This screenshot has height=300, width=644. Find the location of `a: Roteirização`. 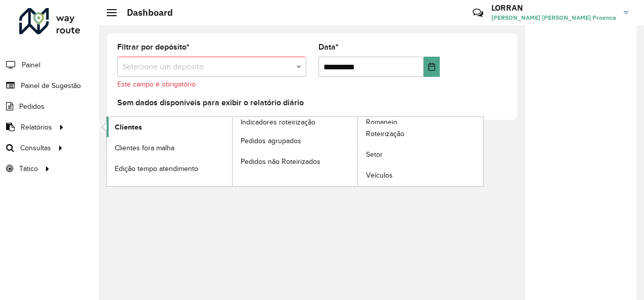

a: Roteirização is located at coordinates (421, 134).